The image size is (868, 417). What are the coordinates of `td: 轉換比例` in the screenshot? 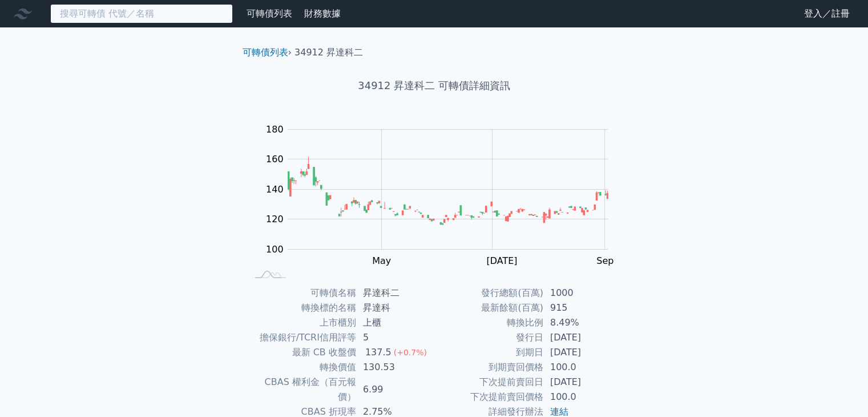 It's located at (488, 322).